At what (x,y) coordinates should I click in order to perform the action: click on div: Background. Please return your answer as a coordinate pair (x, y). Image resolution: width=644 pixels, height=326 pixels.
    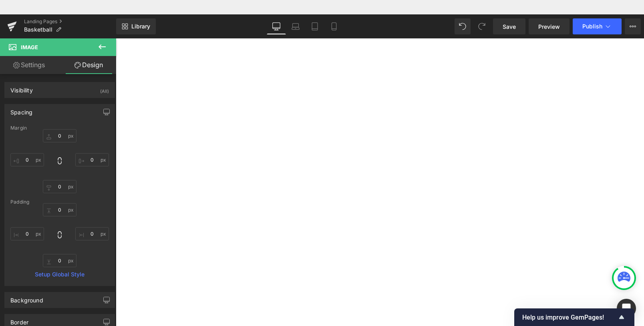
    Looking at the image, I should click on (27, 298).